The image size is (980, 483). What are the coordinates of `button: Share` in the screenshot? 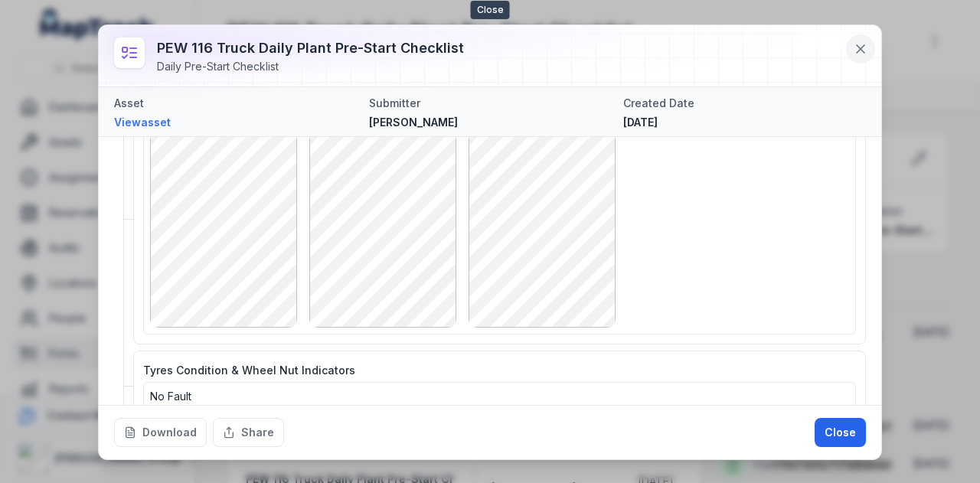 It's located at (248, 433).